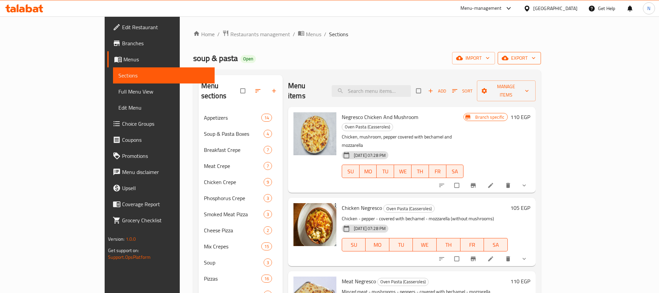  I want to click on div: Soup & Pasta Boxes4, so click(240, 134).